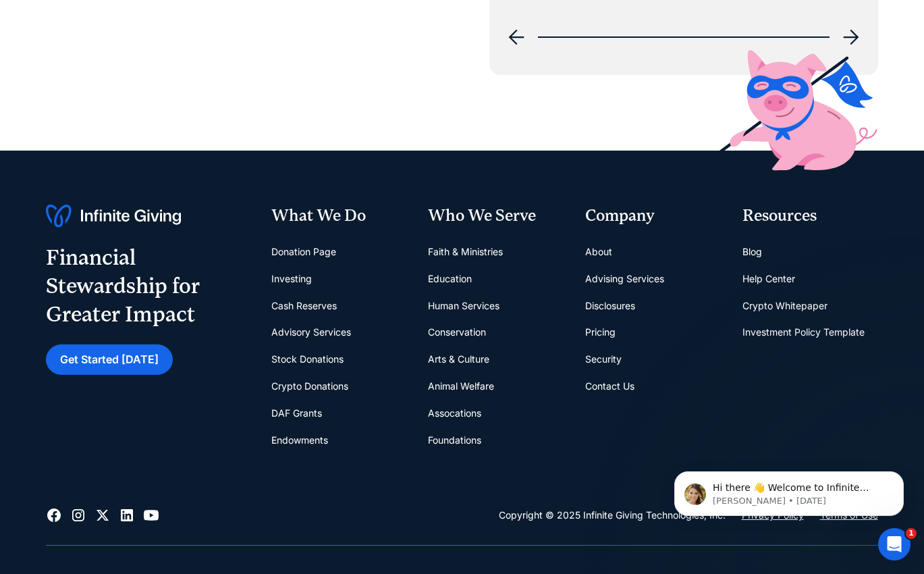  What do you see at coordinates (292, 279) in the screenshot?
I see `a: Investing` at bounding box center [292, 279].